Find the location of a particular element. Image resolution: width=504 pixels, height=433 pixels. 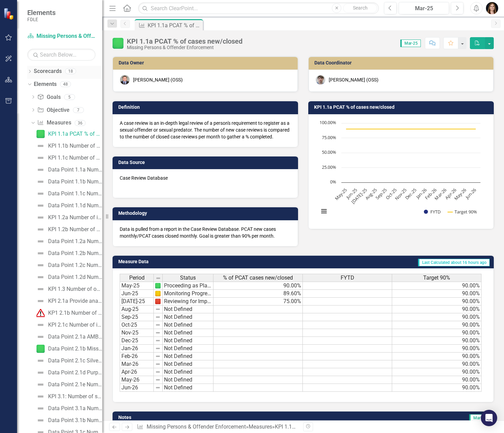

td: Jan-26 is located at coordinates (137, 348).